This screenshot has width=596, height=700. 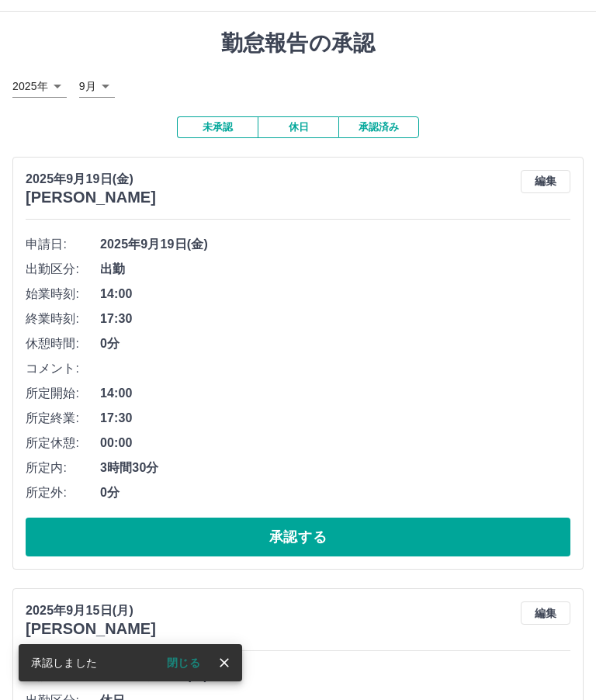 I want to click on span: 出勤区分:, so click(x=63, y=269).